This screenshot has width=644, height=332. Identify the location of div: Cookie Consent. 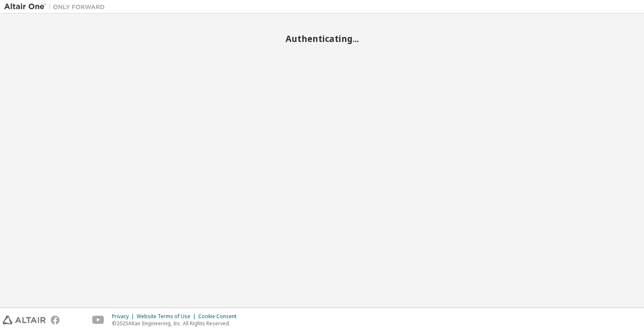
(220, 316).